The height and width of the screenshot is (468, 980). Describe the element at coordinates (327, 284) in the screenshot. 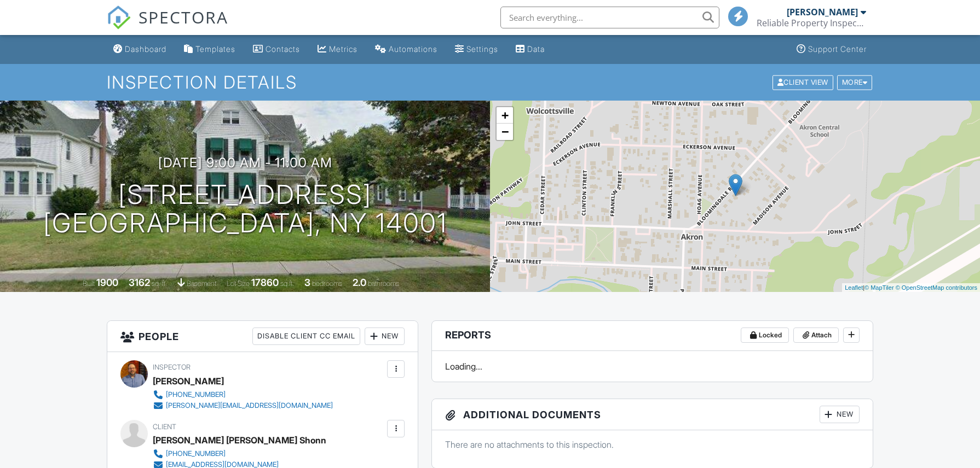

I see `span: bedrooms` at that location.